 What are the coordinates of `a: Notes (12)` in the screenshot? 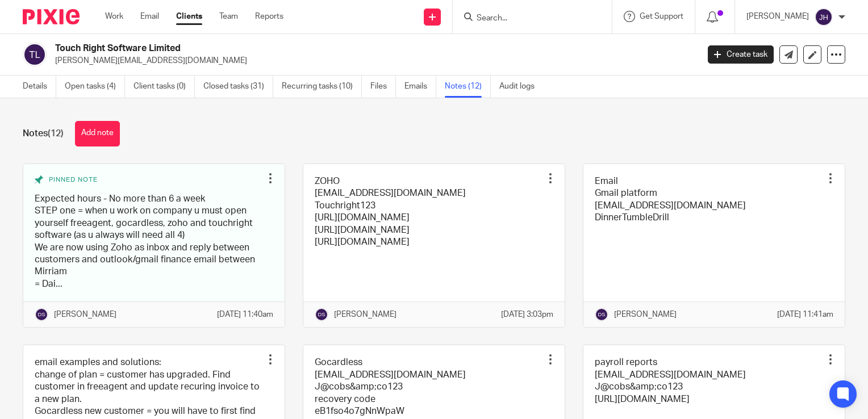 It's located at (467, 86).